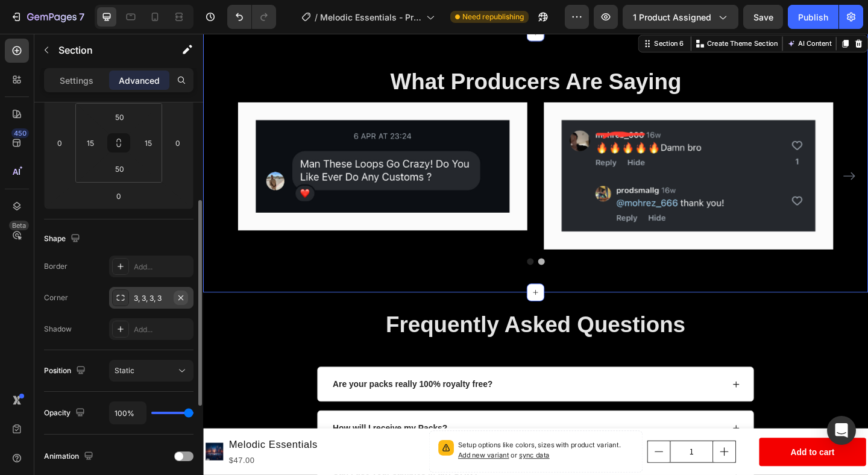 The image size is (868, 475). I want to click on div: 450, so click(20, 133).